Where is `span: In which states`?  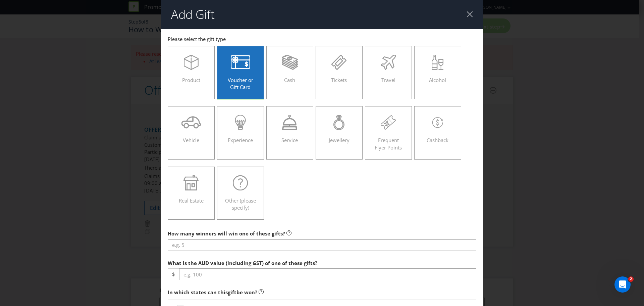
span: In which states is located at coordinates (187, 292).